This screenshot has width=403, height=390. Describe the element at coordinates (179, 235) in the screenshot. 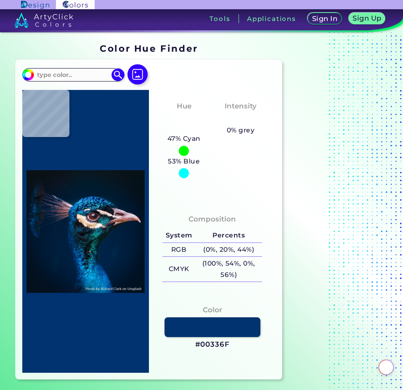

I see `h5: System` at that location.